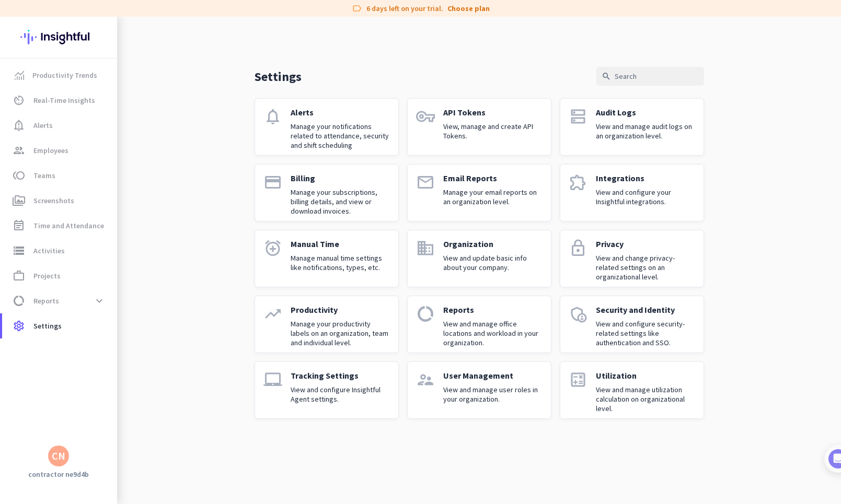 The width and height of the screenshot is (841, 504). I want to click on a: vpn_keyAPI TokensView, manage and create API Tokens., so click(479, 127).